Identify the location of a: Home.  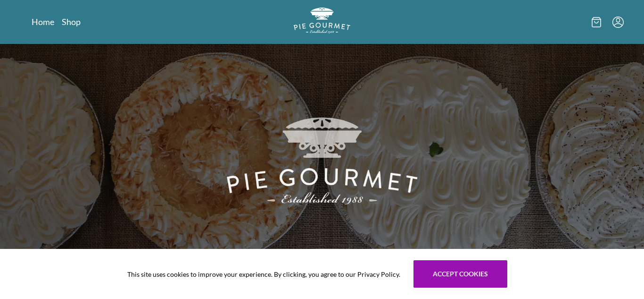
(43, 22).